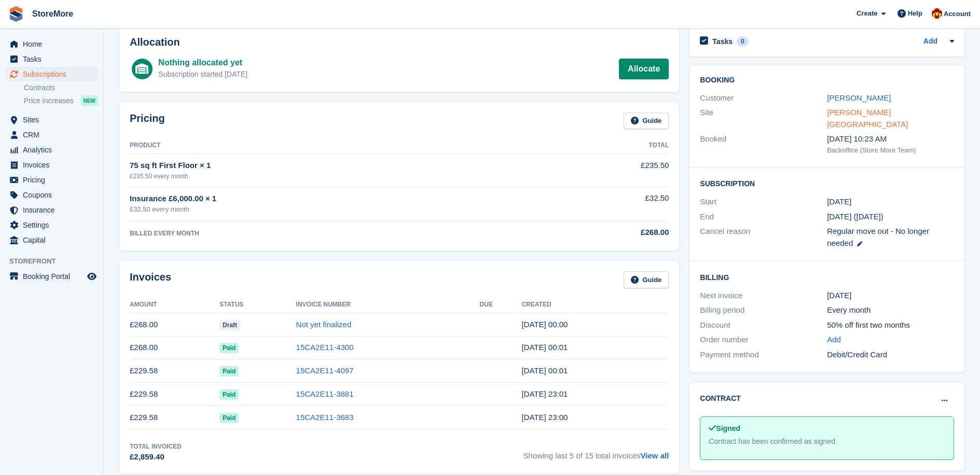  I want to click on th: Status, so click(258, 305).